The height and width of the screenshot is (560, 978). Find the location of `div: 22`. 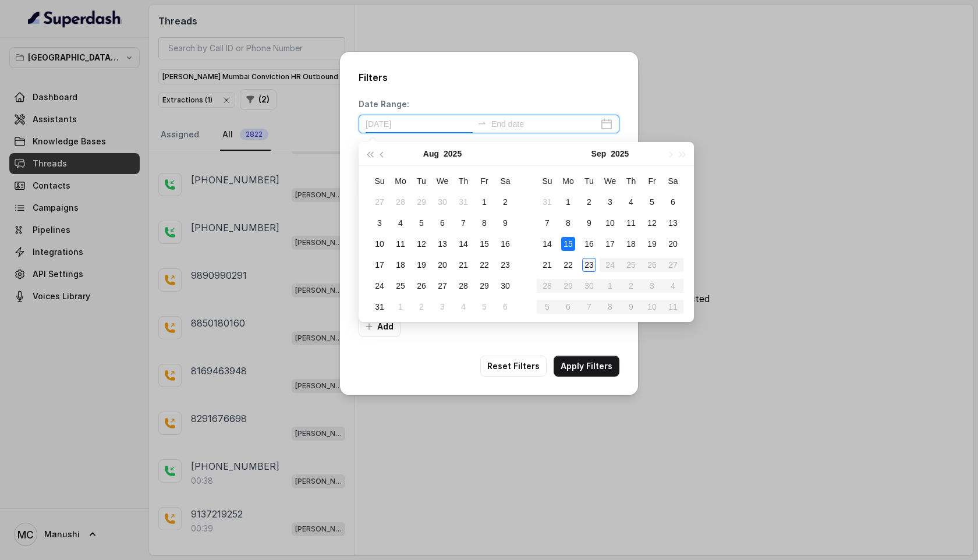

div: 22 is located at coordinates (569, 265).